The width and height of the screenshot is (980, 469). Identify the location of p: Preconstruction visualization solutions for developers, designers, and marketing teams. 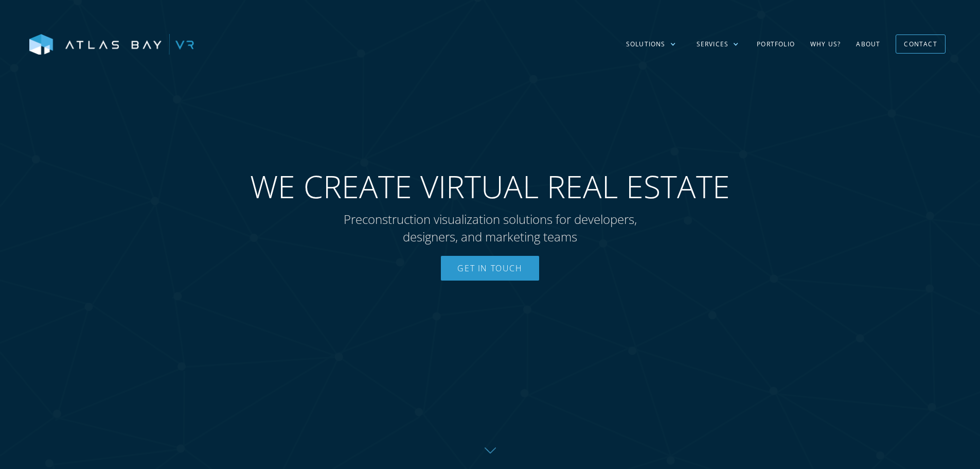
(490, 228).